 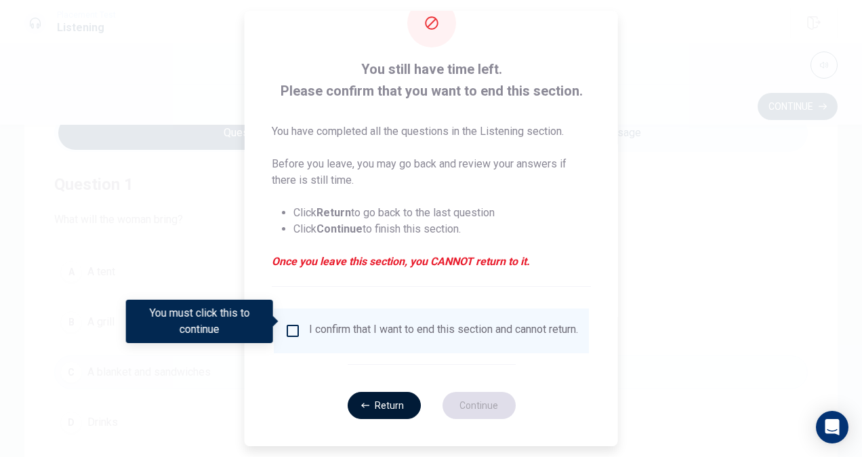 I want to click on span: You must click this to continue, so click(x=293, y=331).